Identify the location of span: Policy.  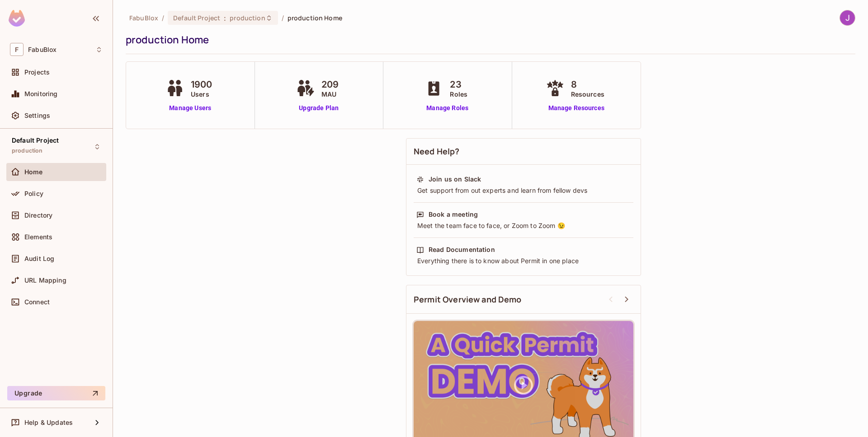
(34, 194).